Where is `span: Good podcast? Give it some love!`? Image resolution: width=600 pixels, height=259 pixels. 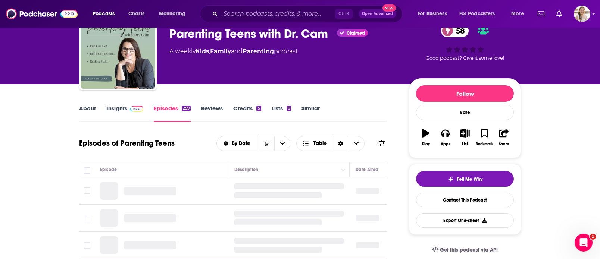
span: Good podcast? Give it some love! is located at coordinates (465, 58).